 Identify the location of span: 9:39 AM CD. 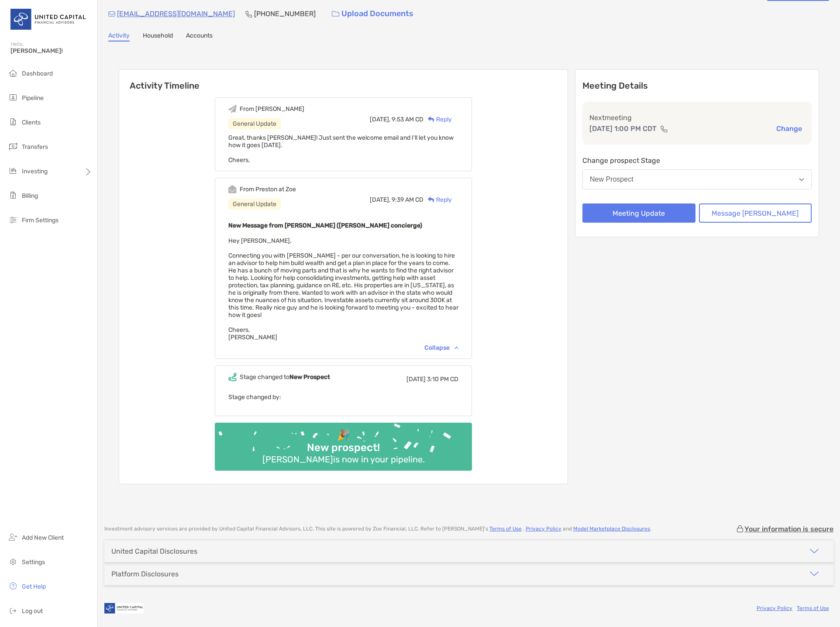
(407, 200).